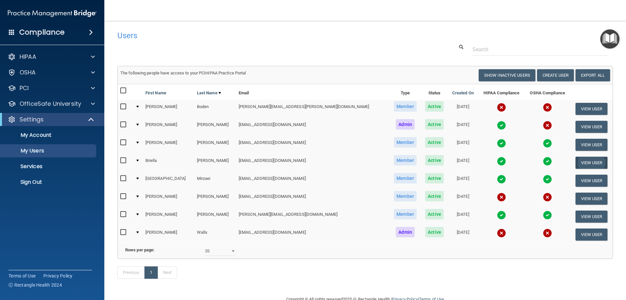  Describe the element at coordinates (501, 92) in the screenshot. I see `th: HIPAA Compliance` at that location.